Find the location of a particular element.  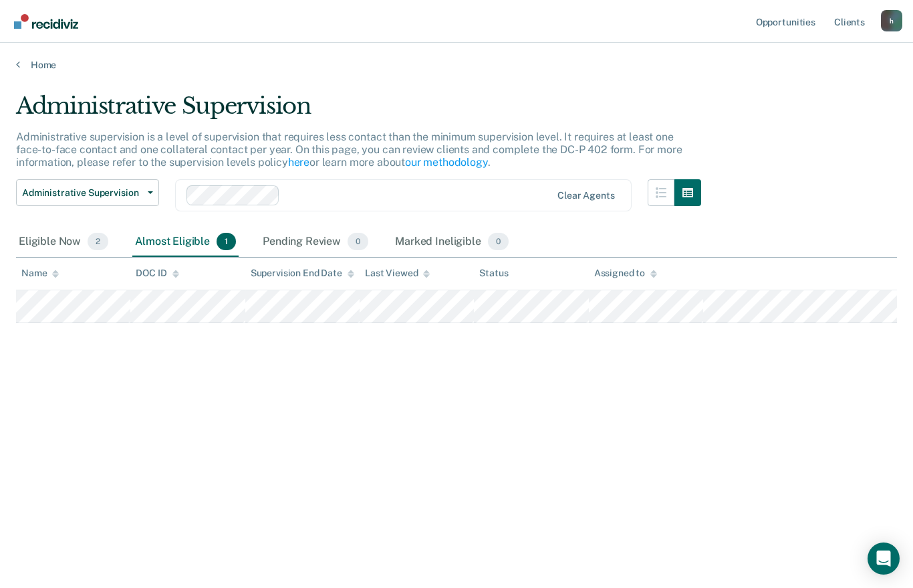

button: Profile dropdown button is located at coordinates (892, 21).